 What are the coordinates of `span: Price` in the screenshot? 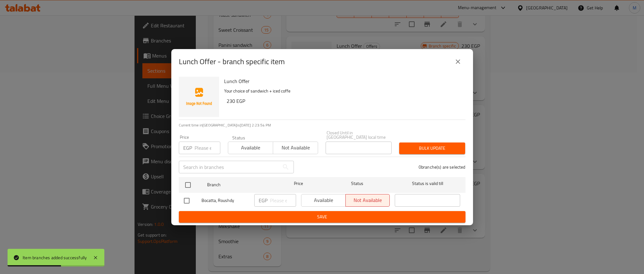 It's located at (298, 183).